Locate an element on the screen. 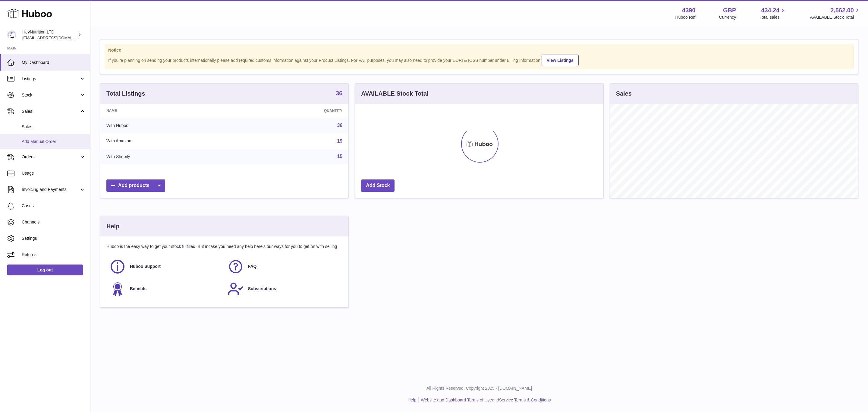 The width and height of the screenshot is (868, 412). strong: 36 is located at coordinates (339, 93).